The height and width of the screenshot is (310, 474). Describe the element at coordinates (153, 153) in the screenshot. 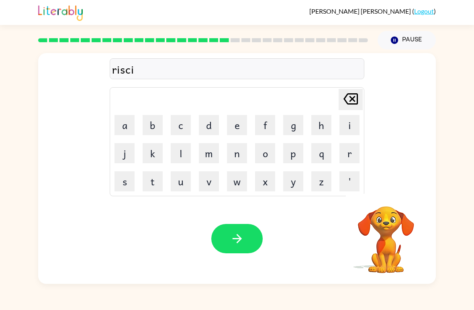

I see `button: k` at that location.